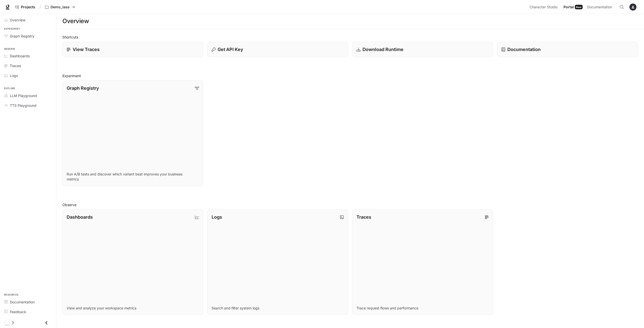  What do you see at coordinates (18, 312) in the screenshot?
I see `span: Feedback` at bounding box center [18, 312].